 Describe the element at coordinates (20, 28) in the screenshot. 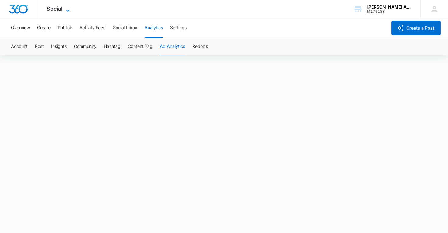

I see `button: Overview` at that location.